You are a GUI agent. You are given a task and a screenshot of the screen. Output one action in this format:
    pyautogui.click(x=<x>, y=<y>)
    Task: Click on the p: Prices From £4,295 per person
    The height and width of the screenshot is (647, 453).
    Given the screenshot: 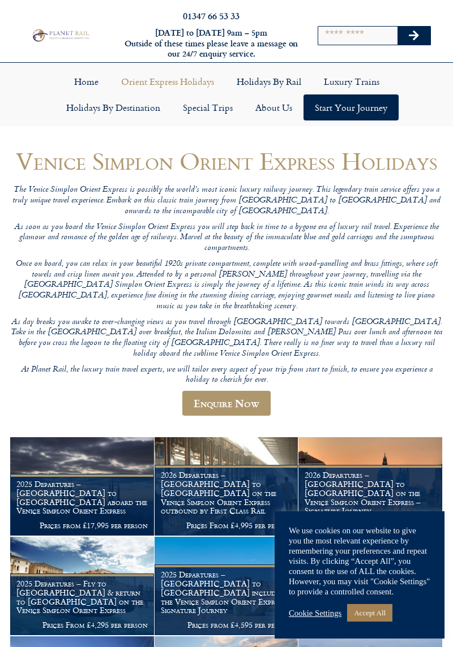 What is the action you would take?
    pyautogui.click(x=82, y=625)
    